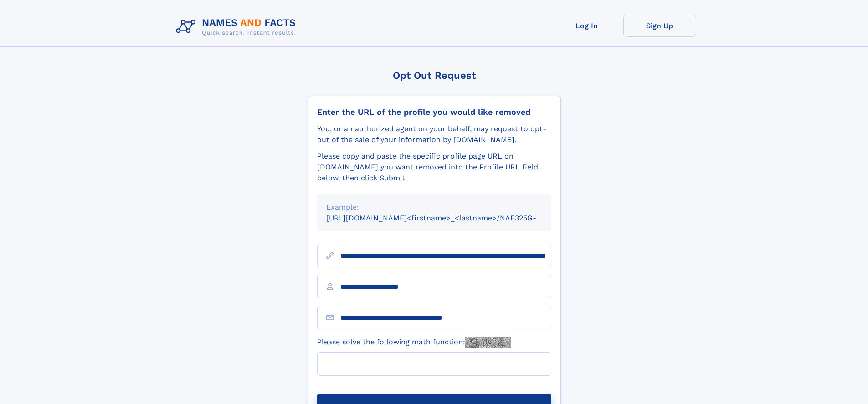 This screenshot has height=404, width=868. What do you see at coordinates (434, 135) in the screenshot?
I see `div: You, or an authorized agent on your behalf, may request to opt-out of the sale of your informatio...` at bounding box center [434, 135].